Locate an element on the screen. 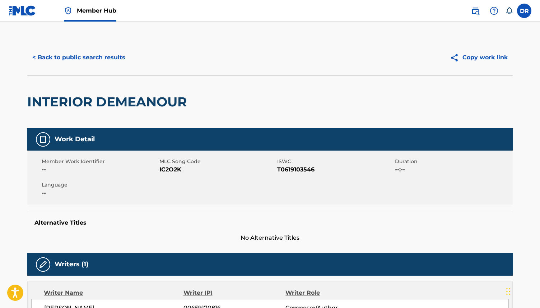 Image resolution: width=540 pixels, height=308 pixels. div: Writer Name is located at coordinates (113, 292).